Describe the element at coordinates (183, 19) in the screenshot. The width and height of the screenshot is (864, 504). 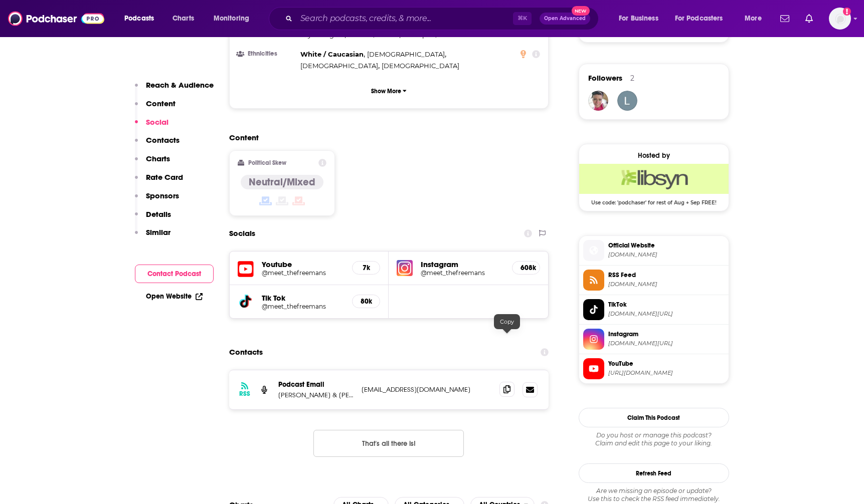
I see `span: Charts` at that location.